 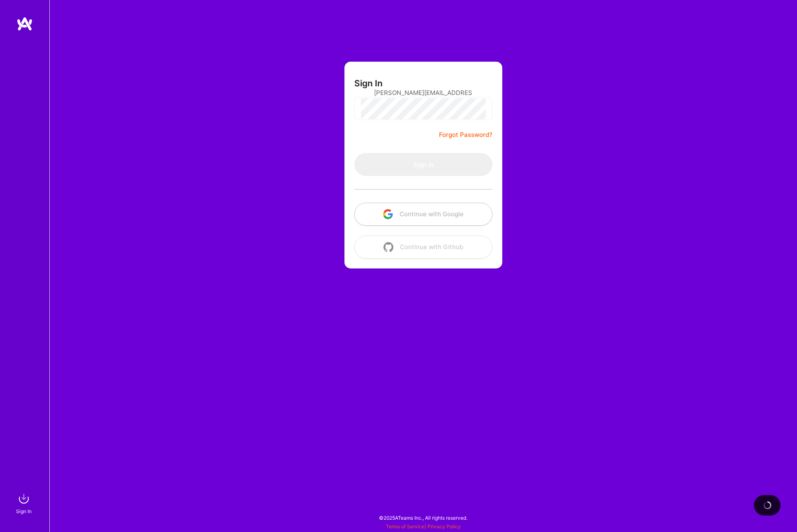 What do you see at coordinates (767, 505) in the screenshot?
I see `img: loading` at bounding box center [767, 505].